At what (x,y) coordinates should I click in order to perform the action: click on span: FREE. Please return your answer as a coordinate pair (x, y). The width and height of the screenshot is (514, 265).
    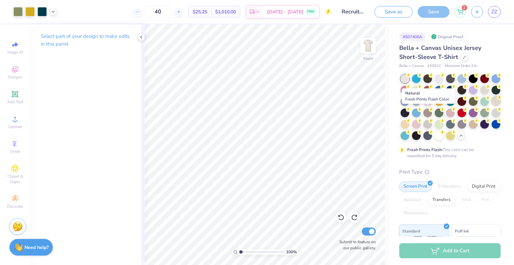
    Looking at the image, I should click on (311, 12).